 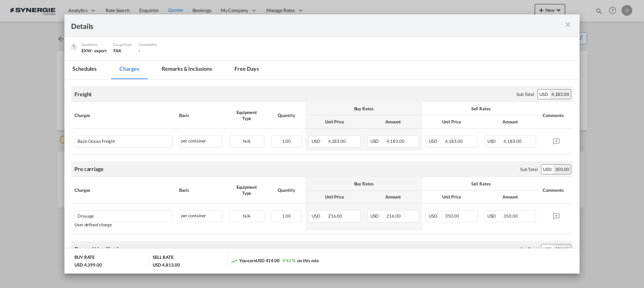 I want to click on div: You earn on this rate, so click(x=275, y=261).